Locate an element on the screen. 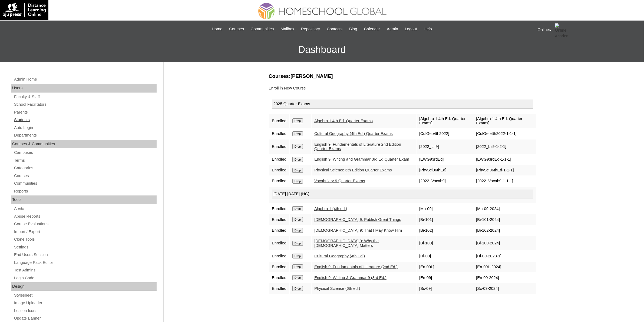  td: [EWG93rdEd] is located at coordinates (445, 160).